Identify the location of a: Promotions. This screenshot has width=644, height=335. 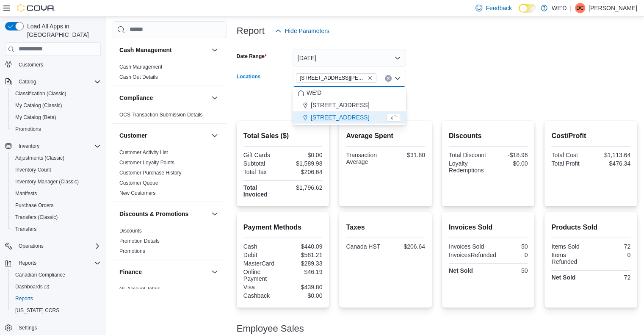
(132, 251).